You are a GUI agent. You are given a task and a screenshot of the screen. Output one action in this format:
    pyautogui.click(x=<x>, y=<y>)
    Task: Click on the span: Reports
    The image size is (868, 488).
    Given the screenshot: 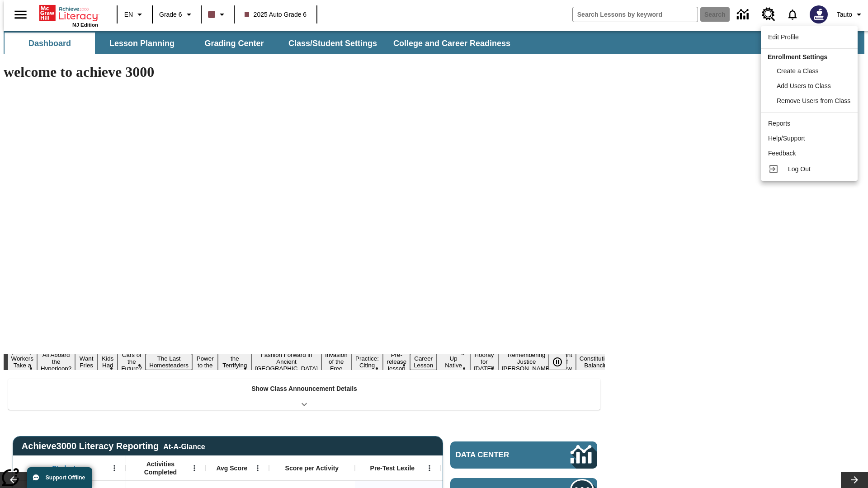 What is the action you would take?
    pyautogui.click(x=779, y=123)
    